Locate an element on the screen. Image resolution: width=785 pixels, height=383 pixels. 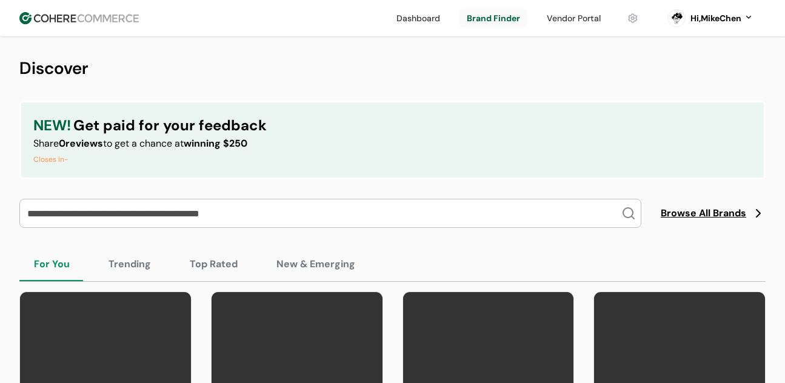
span: to get a chance at is located at coordinates (143, 143).